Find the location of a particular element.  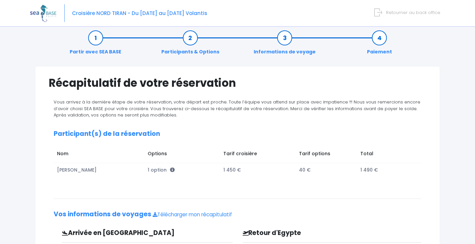

h3: Retour d'Egypte is located at coordinates (308, 233).